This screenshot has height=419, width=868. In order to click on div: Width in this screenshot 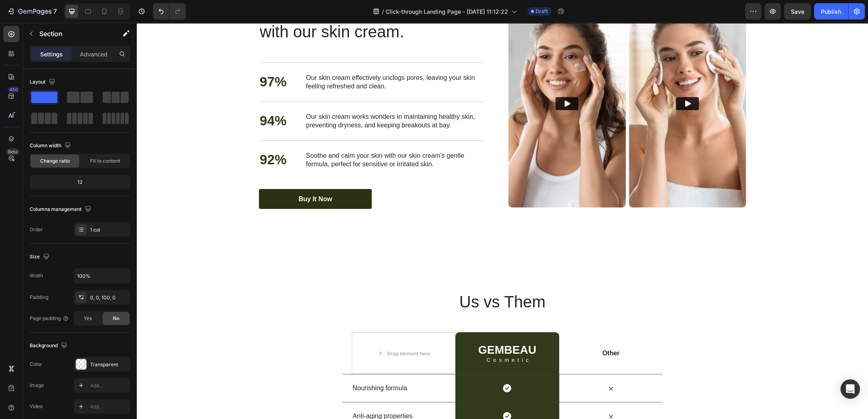, I will do `click(36, 275)`.